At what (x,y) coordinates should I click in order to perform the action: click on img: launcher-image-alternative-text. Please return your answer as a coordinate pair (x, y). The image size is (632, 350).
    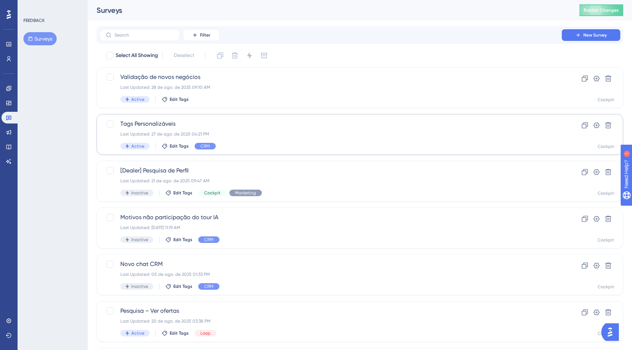
    Looking at the image, I should click on (9, 11).